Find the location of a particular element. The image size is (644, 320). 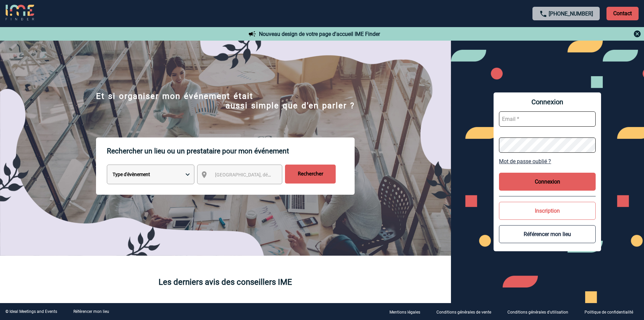

p: Politique de confidentialité is located at coordinates (609, 312).